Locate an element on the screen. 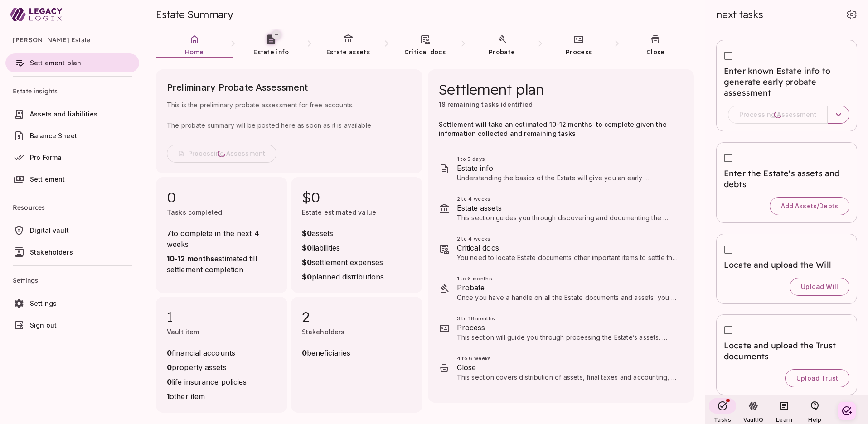  strong: 10-12 months is located at coordinates (190, 259).